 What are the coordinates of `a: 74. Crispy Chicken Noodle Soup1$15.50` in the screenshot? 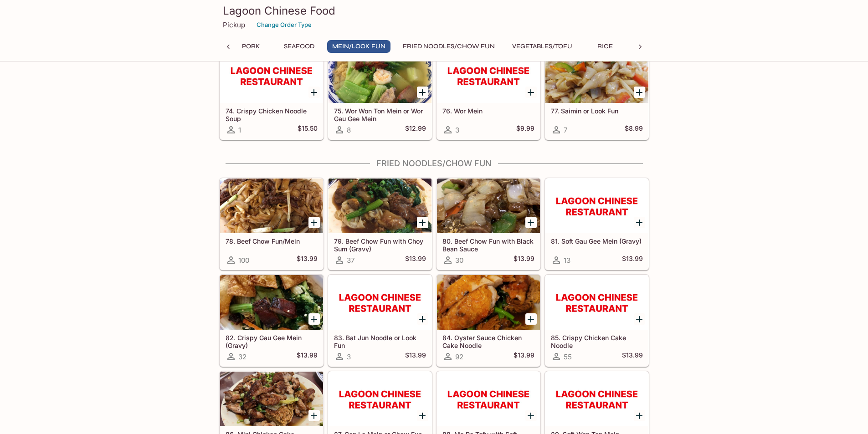 It's located at (271, 94).